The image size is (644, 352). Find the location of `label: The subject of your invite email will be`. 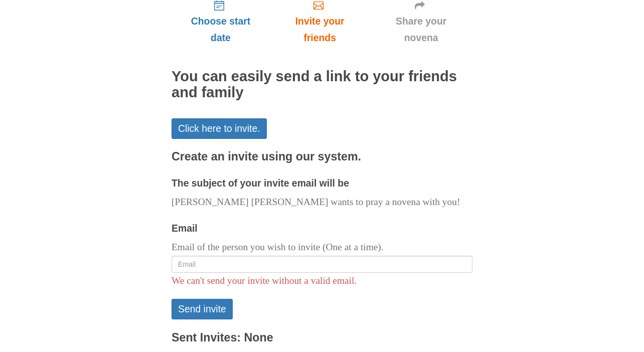

label: The subject of your invite email will be is located at coordinates (260, 183).